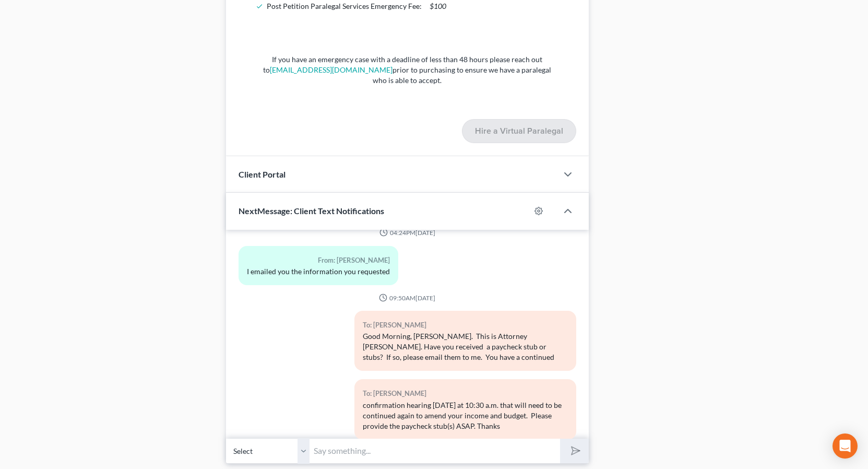 Image resolution: width=868 pixels, height=469 pixels. I want to click on span: Client Portal, so click(262, 174).